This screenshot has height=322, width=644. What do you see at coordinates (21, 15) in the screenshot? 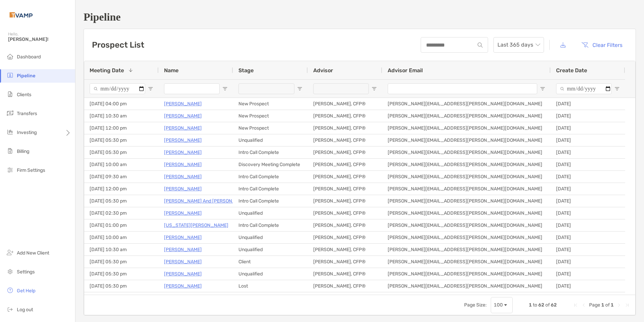
I see `img: Zoe Logo` at bounding box center [21, 15].